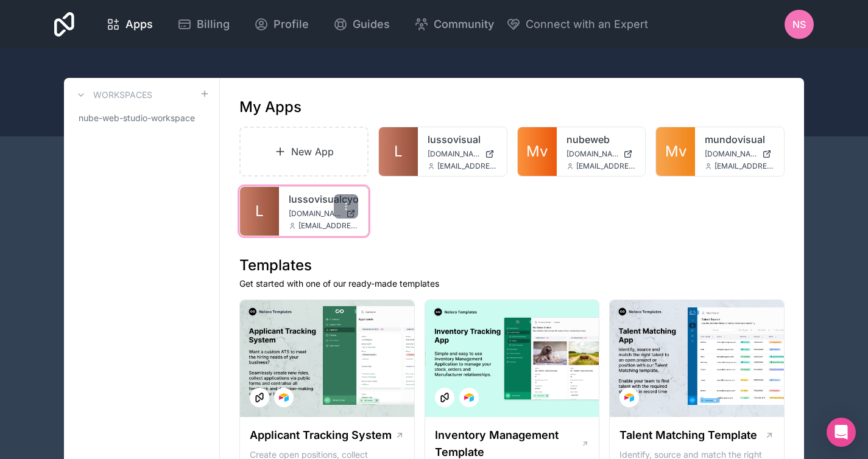 The image size is (868, 459). What do you see at coordinates (602, 140) in the screenshot?
I see `a: nubeweb` at bounding box center [602, 140].